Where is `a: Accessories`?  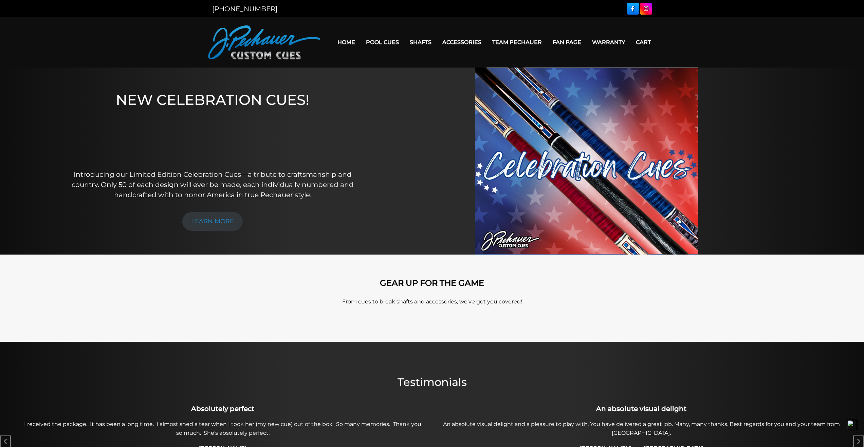
a: Accessories is located at coordinates (462, 42).